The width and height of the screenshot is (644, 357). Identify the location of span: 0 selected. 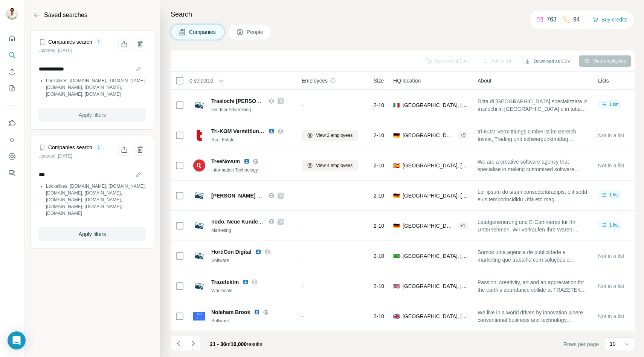
(202, 80).